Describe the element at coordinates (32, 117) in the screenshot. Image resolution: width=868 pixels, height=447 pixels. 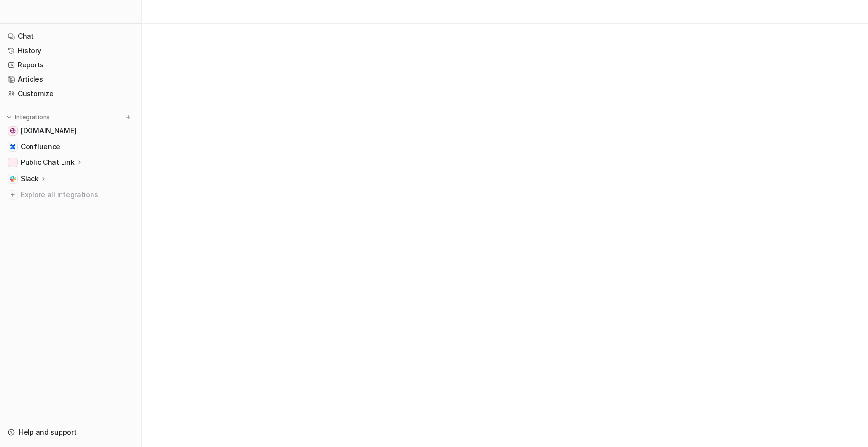
I see `p: Integrations` at that location.